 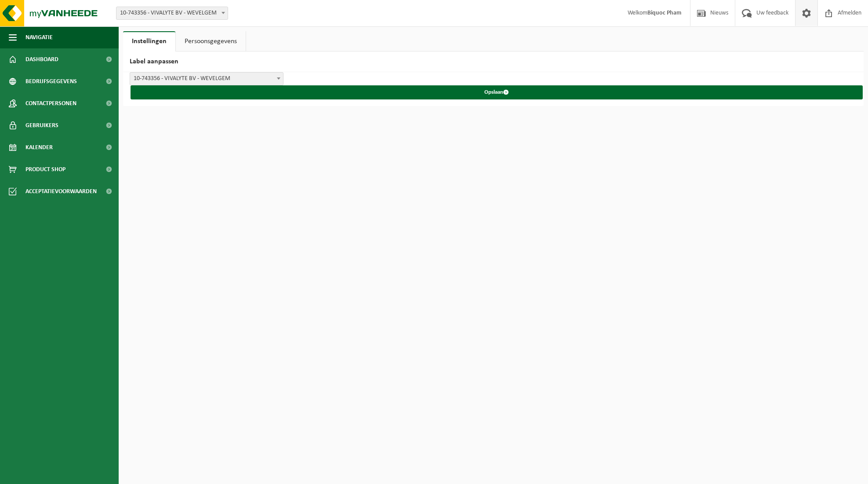 I want to click on span: Product Shop, so click(x=45, y=169).